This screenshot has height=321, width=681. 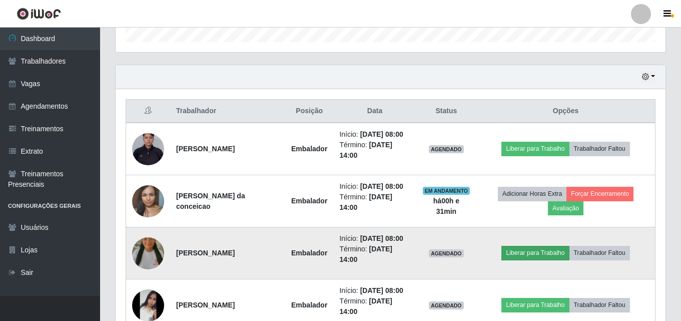 What do you see at coordinates (148, 201) in the screenshot?
I see `img: 1752311945610.jpeg` at bounding box center [148, 201].